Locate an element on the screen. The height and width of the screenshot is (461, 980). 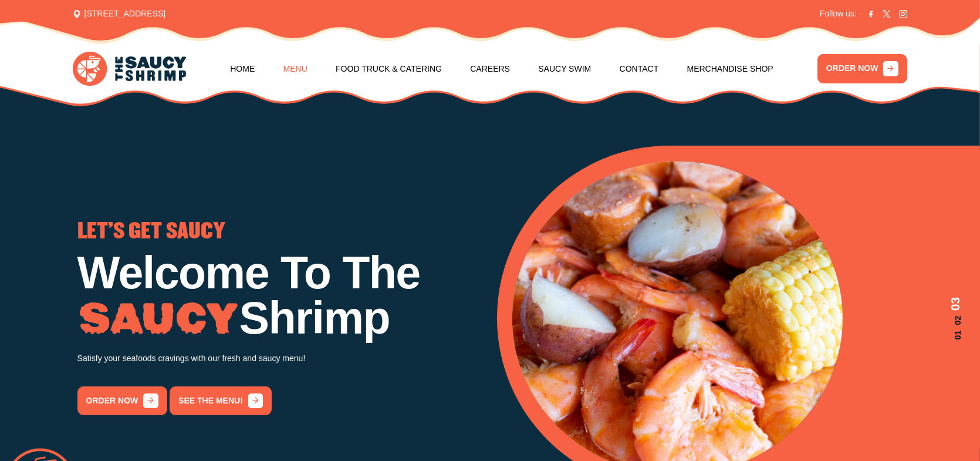
a: Saucy Swim is located at coordinates (564, 69).